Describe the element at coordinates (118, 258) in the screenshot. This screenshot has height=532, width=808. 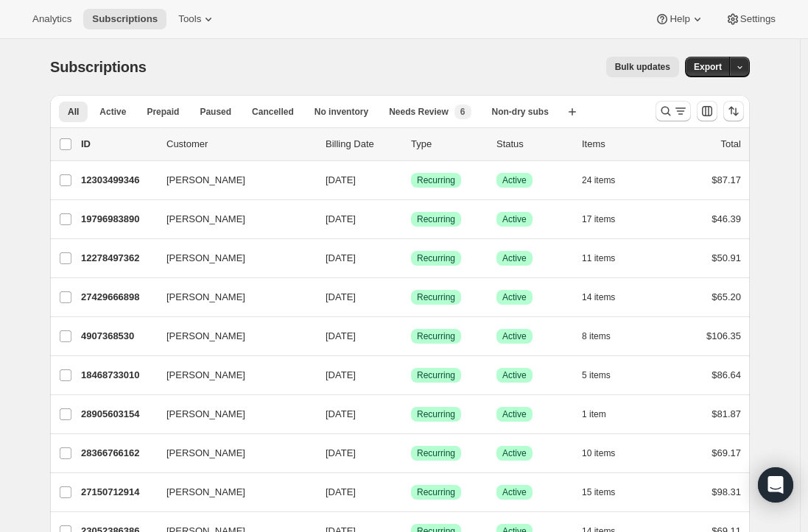
I see `p: 12278497362` at that location.